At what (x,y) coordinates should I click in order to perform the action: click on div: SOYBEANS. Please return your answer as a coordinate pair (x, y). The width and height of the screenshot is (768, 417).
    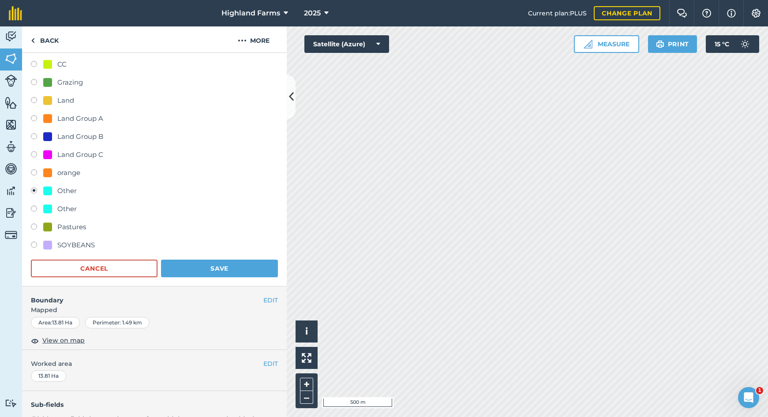
    Looking at the image, I should click on (76, 245).